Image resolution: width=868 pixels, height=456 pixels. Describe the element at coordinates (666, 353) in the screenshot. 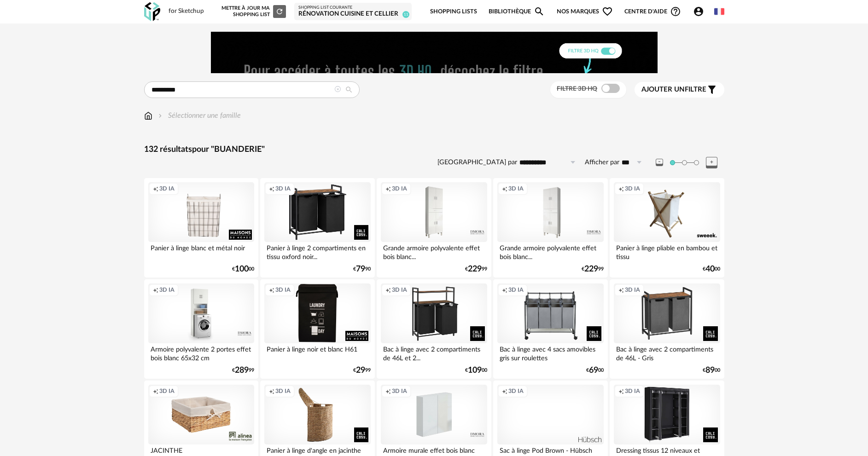

I see `div: Bac à linge avec 2 compartiments de 46L - Gris` at that location.